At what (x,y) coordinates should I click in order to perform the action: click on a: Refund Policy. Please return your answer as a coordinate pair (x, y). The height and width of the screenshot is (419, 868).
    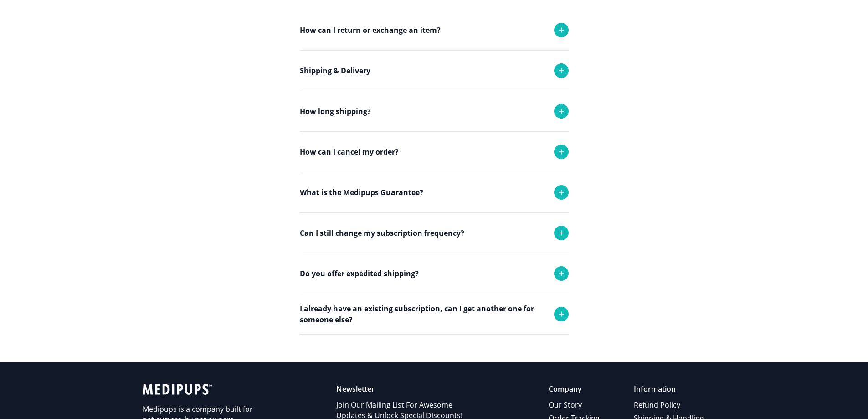
    Looking at the image, I should click on (670, 404).